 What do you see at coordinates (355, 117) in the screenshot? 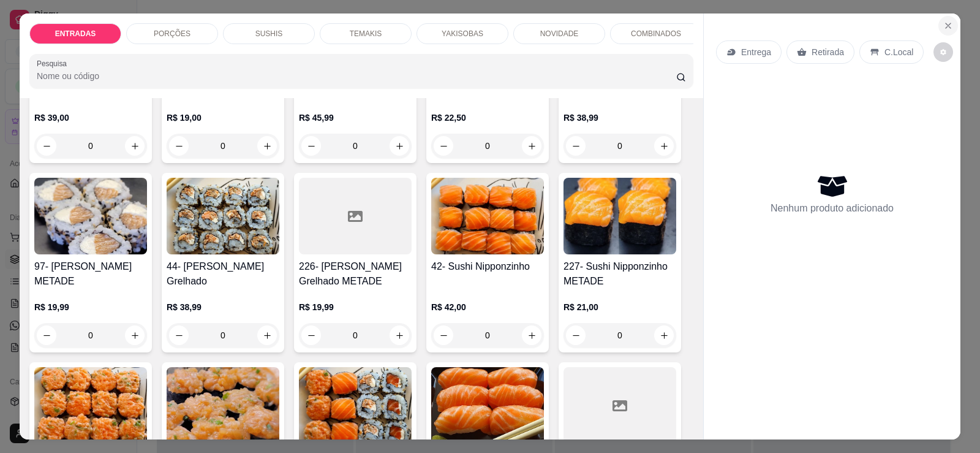
I see `p: R$ 45,99` at bounding box center [355, 117].